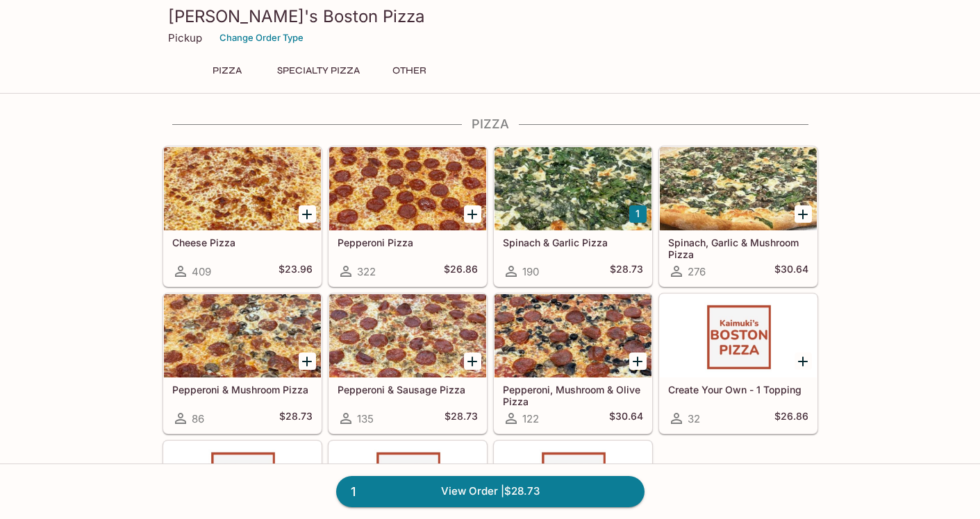 The image size is (980, 519). Describe the element at coordinates (242, 364) in the screenshot. I see `a: Pepperoni & Mushroom Pizza86$28.73` at that location.